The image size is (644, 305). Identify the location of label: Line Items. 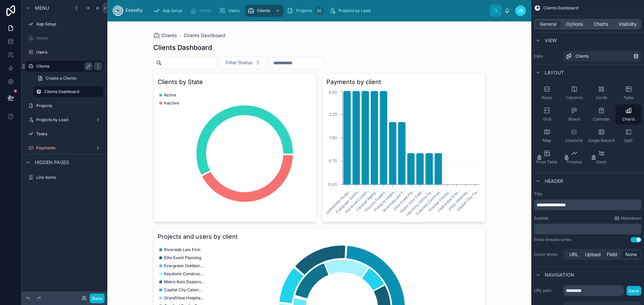
(69, 178).